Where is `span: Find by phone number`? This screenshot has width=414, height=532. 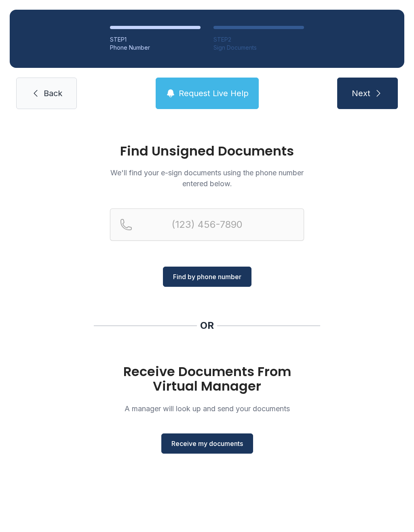 span: Find by phone number is located at coordinates (207, 276).